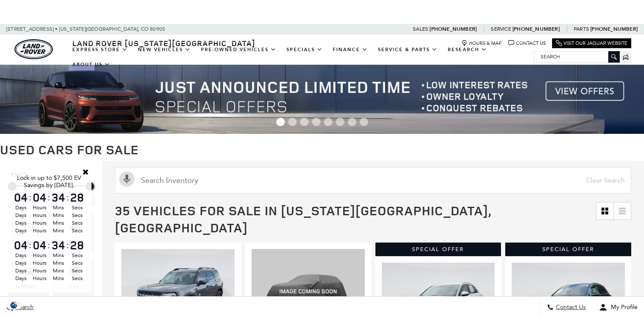  What do you see at coordinates (101, 50) in the screenshot?
I see `a: EXPRESS STORE` at bounding box center [101, 50].